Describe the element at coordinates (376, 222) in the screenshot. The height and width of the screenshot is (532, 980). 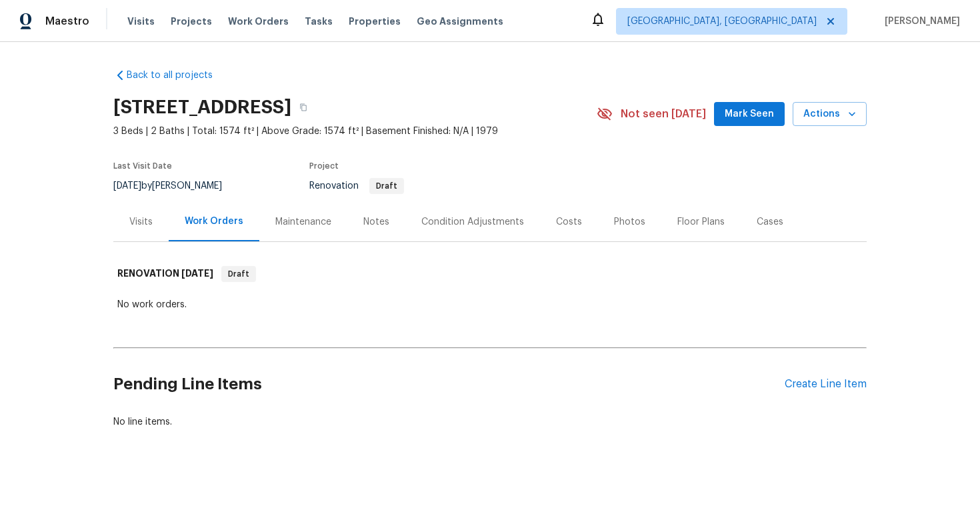
I see `div: Notes` at that location.